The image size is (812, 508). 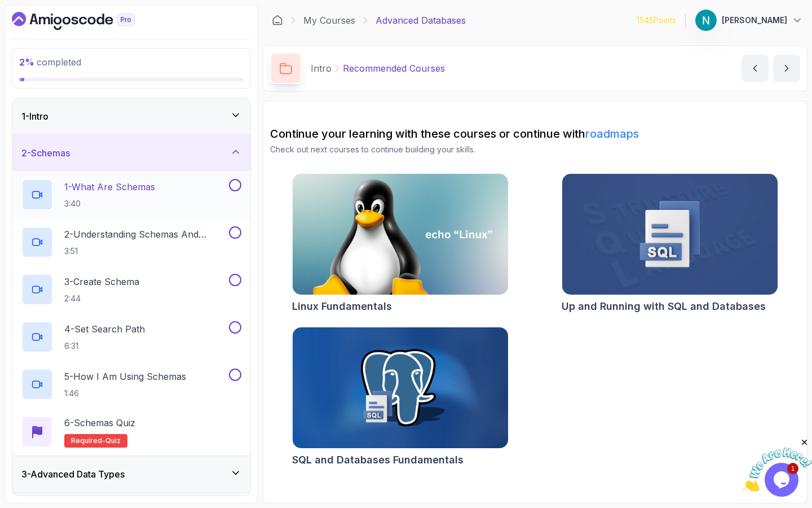 What do you see at coordinates (131, 289) in the screenshot?
I see `button: 3-Create Schema2:44` at bounding box center [131, 289].